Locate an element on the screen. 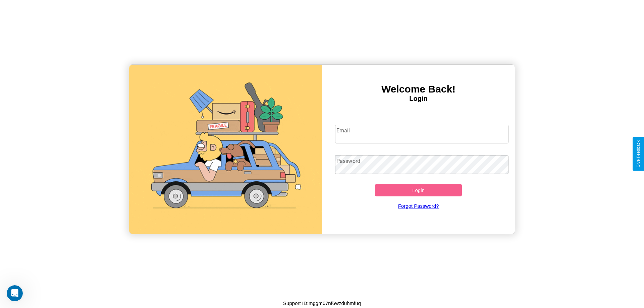 Image resolution: width=644 pixels, height=308 pixels. h4: Login is located at coordinates (419, 99).